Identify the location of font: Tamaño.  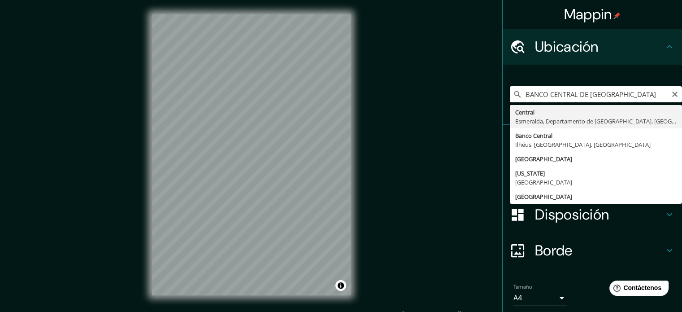
(522, 286).